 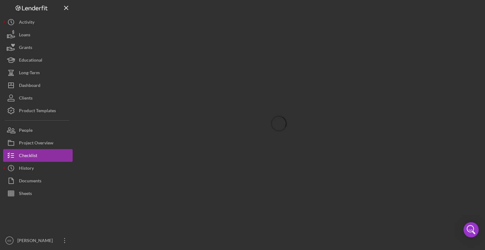 What do you see at coordinates (38, 180) in the screenshot?
I see `a: Documents` at bounding box center [38, 180].